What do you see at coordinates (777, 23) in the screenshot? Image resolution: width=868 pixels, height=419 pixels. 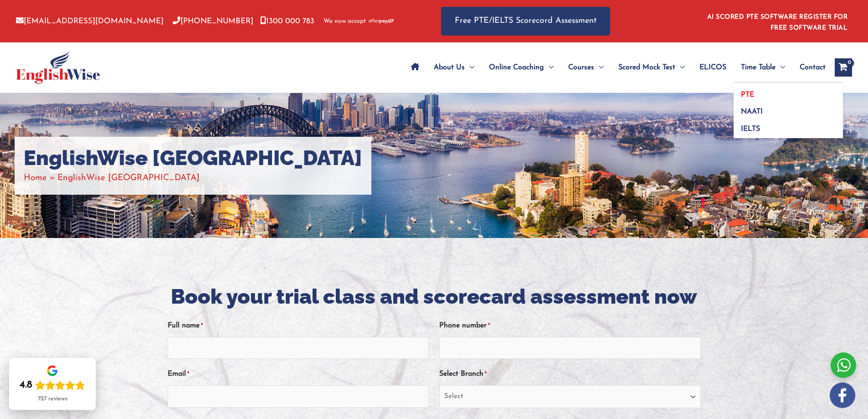 I see `a: AI SCORED PTE SOFTWARE REGISTER FOR FREE SOFTWARE TRIAL` at bounding box center [777, 23].